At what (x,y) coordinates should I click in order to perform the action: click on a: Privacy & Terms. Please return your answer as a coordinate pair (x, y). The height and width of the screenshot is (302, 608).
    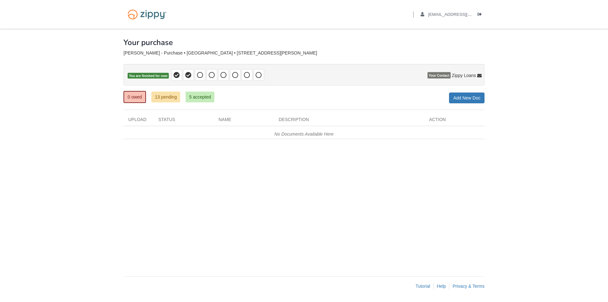
    Looking at the image, I should click on (468, 286).